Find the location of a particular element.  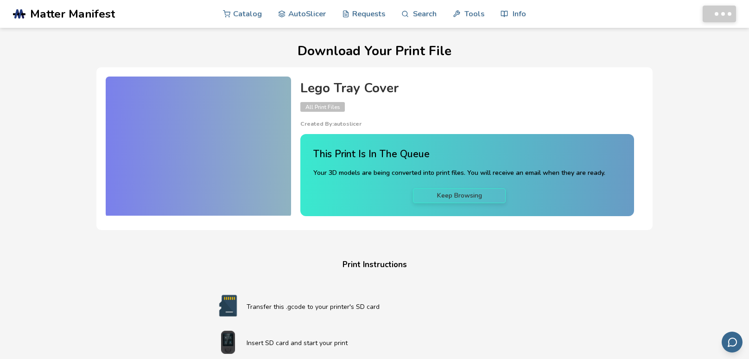

h4: Lego Tray Cover is located at coordinates (467, 88).